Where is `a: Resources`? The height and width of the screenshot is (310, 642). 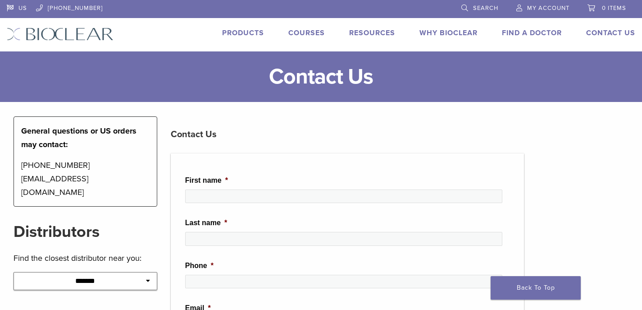
a: Resources is located at coordinates (372, 33).